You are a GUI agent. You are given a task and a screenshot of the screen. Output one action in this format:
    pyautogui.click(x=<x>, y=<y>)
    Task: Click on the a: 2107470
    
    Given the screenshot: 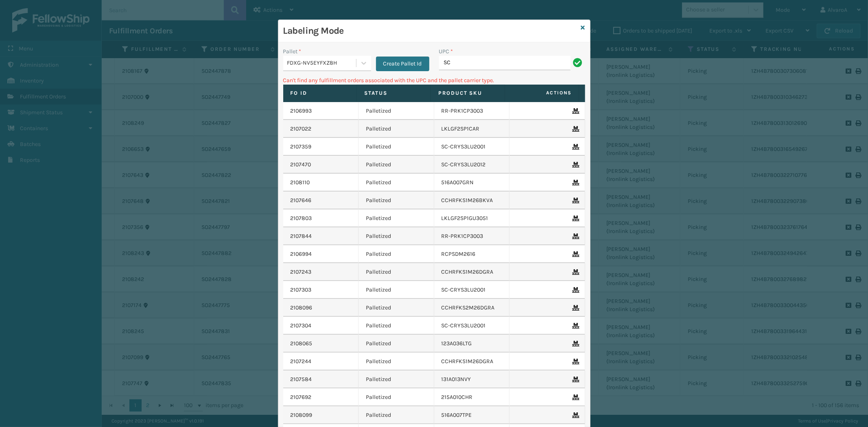 What is the action you would take?
    pyautogui.click(x=301, y=165)
    